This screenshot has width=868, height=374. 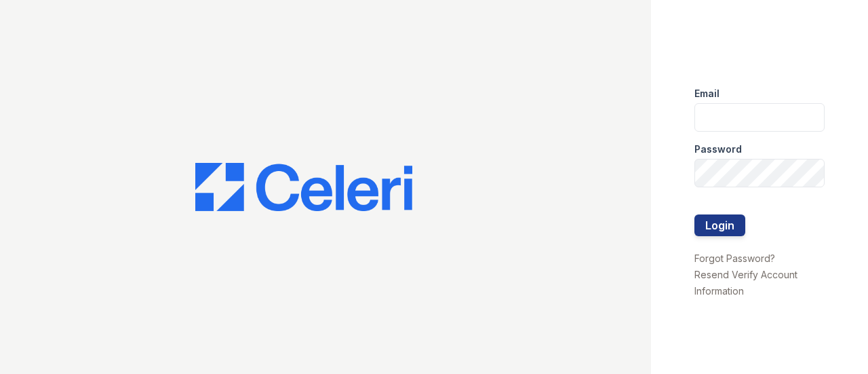 I want to click on a: Forgot Password?, so click(x=734, y=258).